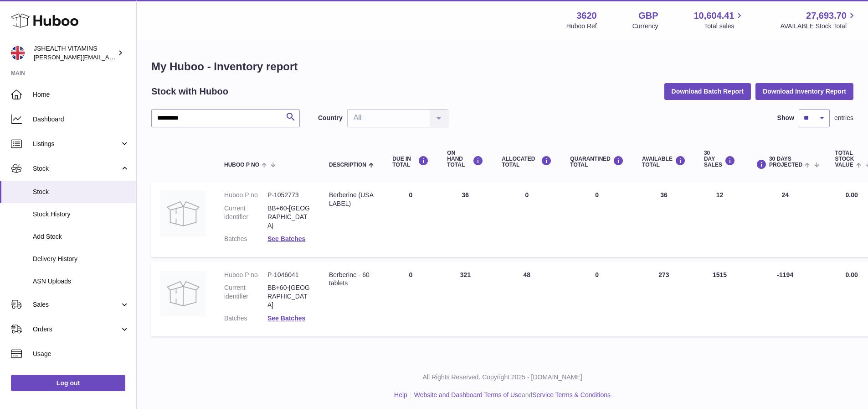  I want to click on a: Service Terms & Conditions, so click(571, 395).